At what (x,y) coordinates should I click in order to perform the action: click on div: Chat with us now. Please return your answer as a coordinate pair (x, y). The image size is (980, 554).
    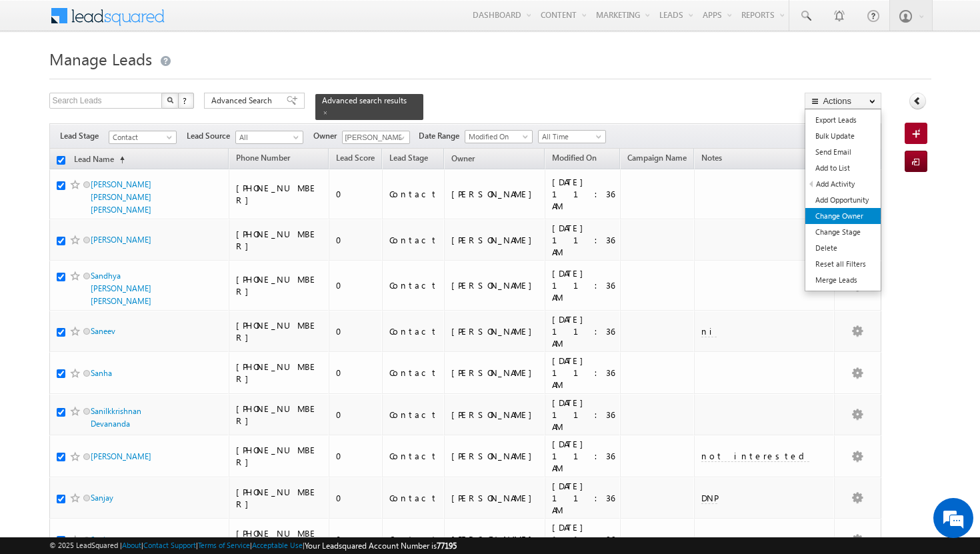
    Looking at the image, I should click on (147, 79).